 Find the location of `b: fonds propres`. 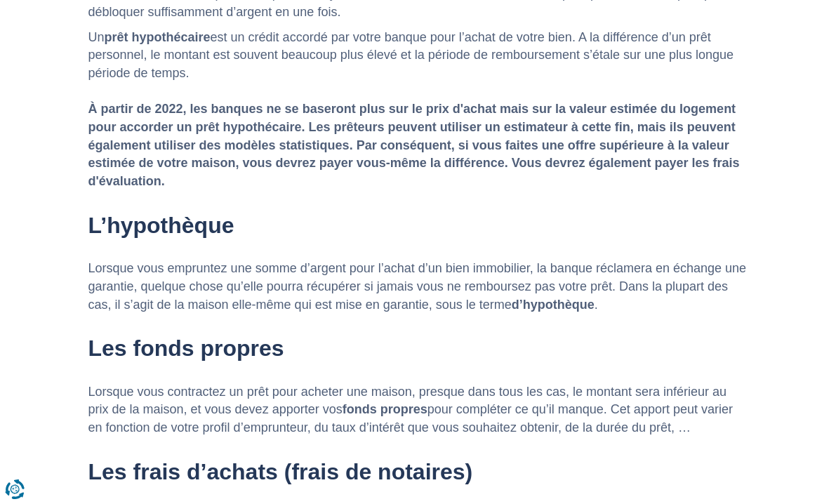

b: fonds propres is located at coordinates (385, 409).